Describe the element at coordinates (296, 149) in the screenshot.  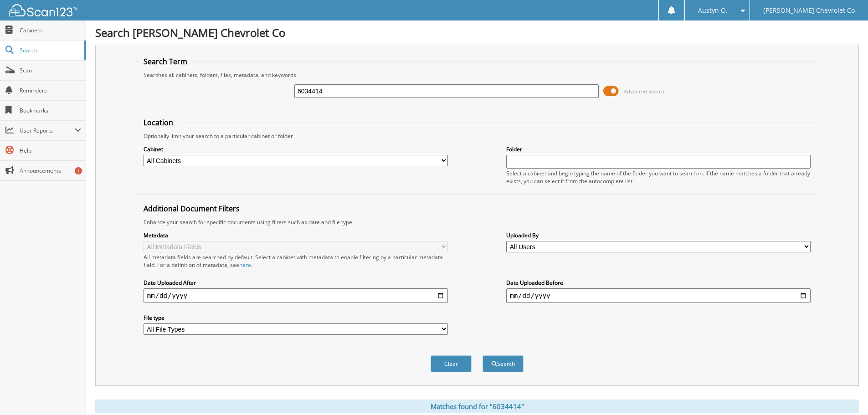
I see `label: Cabinet` at that location.